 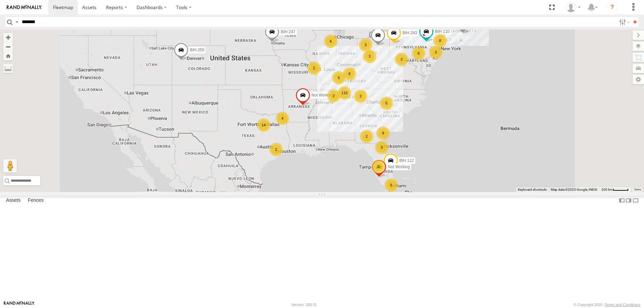 I want to click on label: Map Settings, so click(x=638, y=80).